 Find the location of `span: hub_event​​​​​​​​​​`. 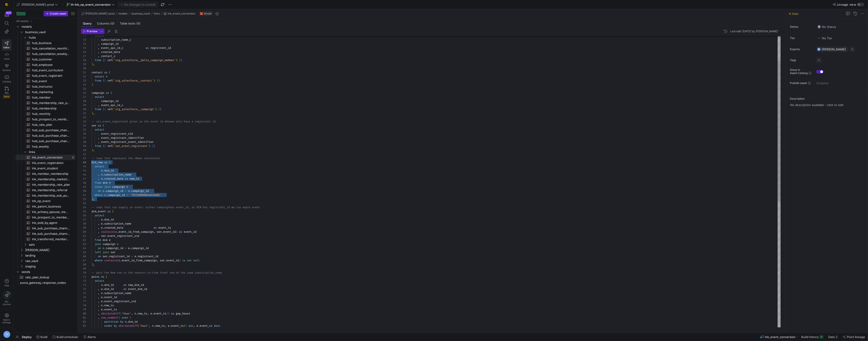

span: hub_event​​​​​​​​​​ is located at coordinates (51, 81).